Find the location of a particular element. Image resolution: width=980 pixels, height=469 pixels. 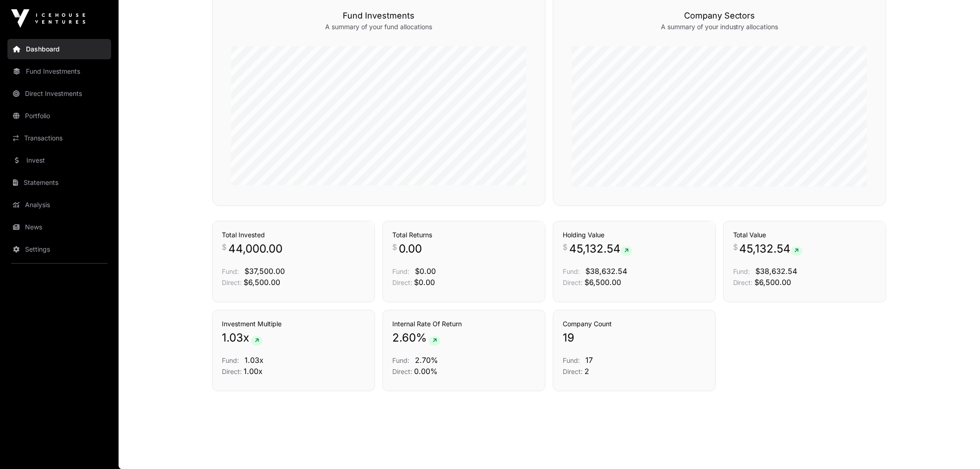

span: 44,000.00 is located at coordinates (255, 250).